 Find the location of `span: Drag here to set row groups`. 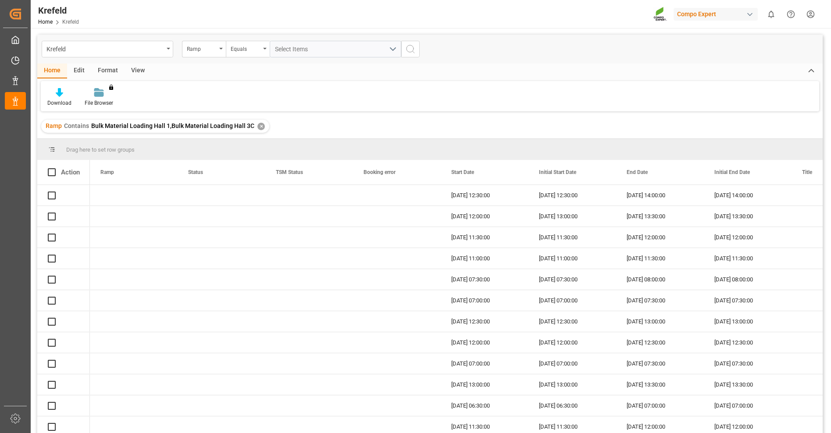

span: Drag here to set row groups is located at coordinates (100, 149).